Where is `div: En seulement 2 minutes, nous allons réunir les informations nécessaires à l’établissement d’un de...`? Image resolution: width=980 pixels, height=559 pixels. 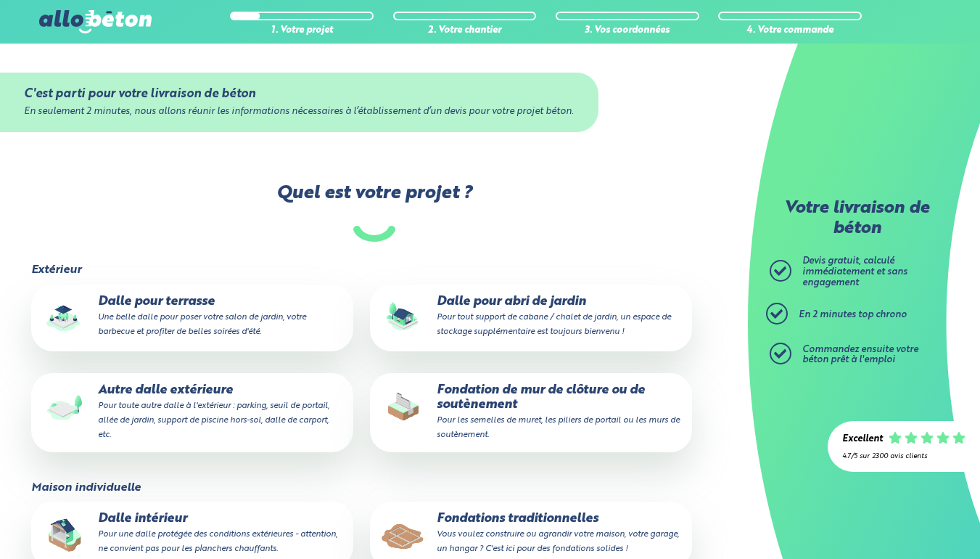 div: En seulement 2 minutes, nous allons réunir les informations nécessaires à l’établissement d’un de... is located at coordinates (299, 112).